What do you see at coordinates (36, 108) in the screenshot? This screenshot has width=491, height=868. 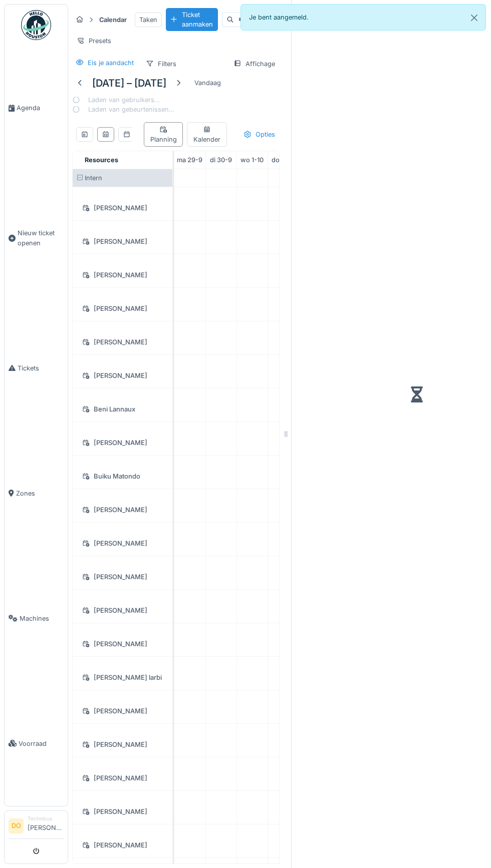 I see `a: Agenda` at bounding box center [36, 108].